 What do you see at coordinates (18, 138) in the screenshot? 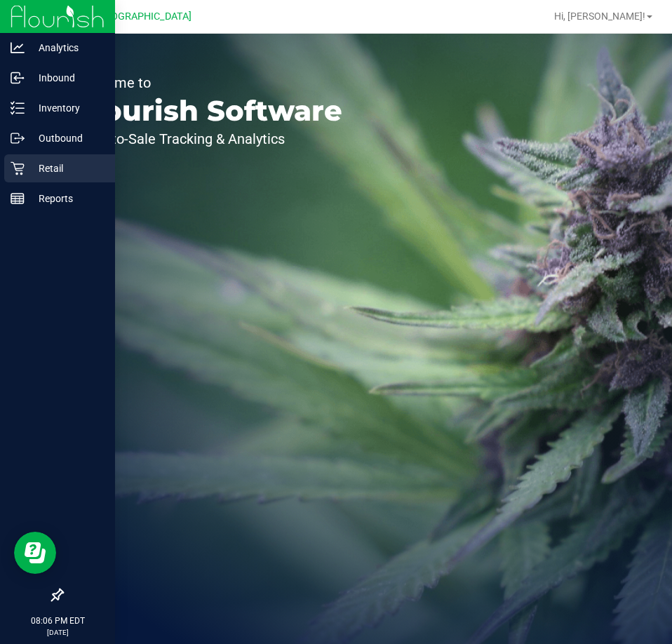
I see `inline-svg: Outbound` at bounding box center [18, 138].